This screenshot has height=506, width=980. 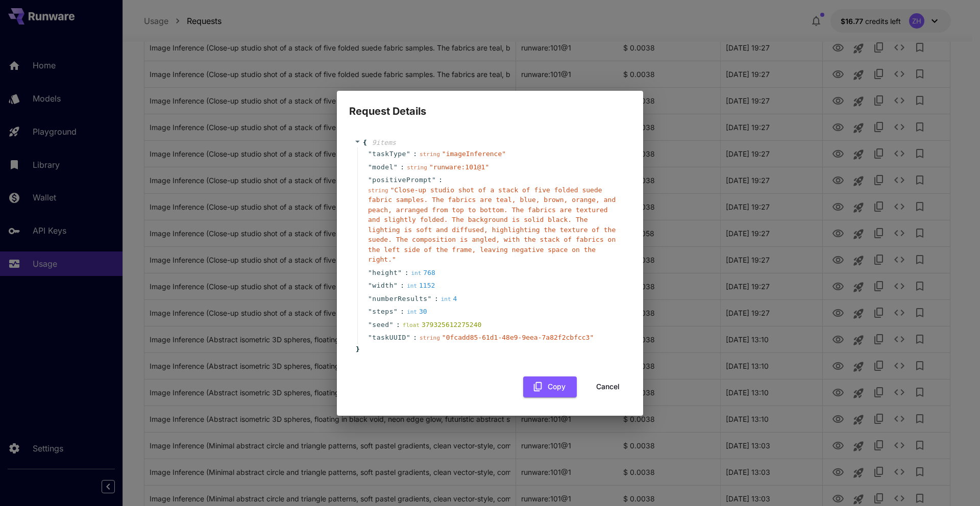 I want to click on span: numberResults, so click(x=400, y=299).